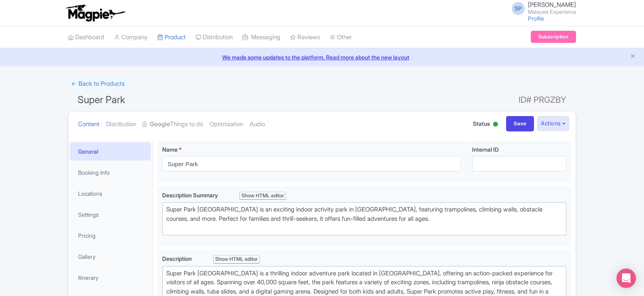 This screenshot has width=644, height=296. Describe the element at coordinates (226, 124) in the screenshot. I see `a: Optimization` at that location.